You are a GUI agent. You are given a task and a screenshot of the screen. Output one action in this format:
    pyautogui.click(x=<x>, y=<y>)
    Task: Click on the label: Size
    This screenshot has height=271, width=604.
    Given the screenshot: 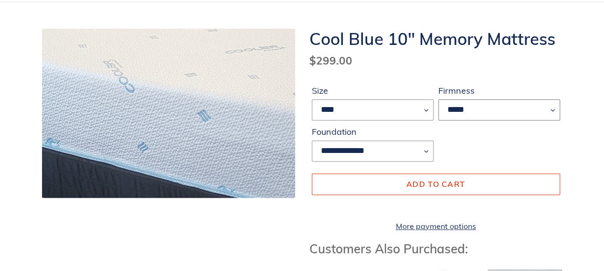 What is the action you would take?
    pyautogui.click(x=372, y=90)
    